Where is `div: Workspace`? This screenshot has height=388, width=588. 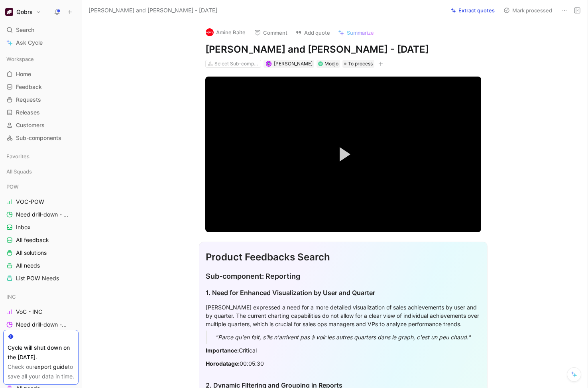
div: Workspace is located at coordinates (41, 59).